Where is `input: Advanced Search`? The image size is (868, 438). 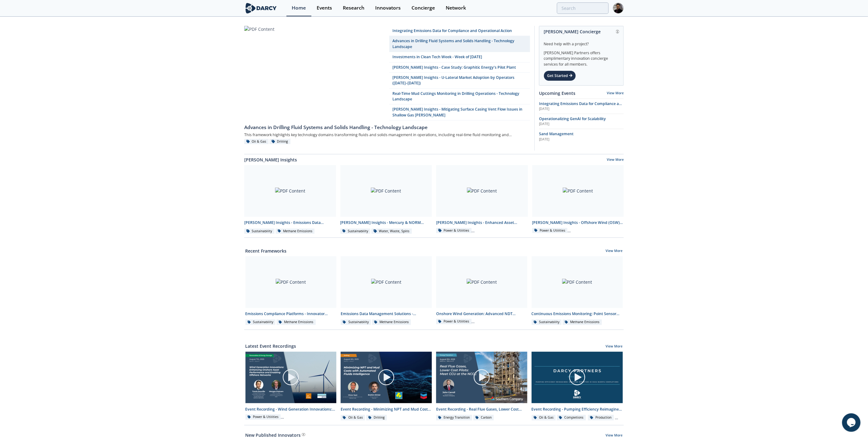 input: Advanced Search is located at coordinates (583, 8).